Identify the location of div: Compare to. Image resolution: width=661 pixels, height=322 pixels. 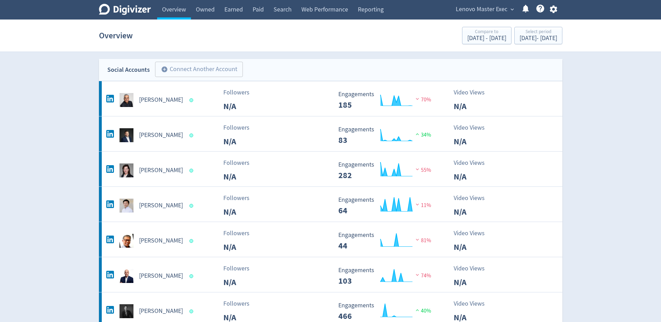
(486, 32).